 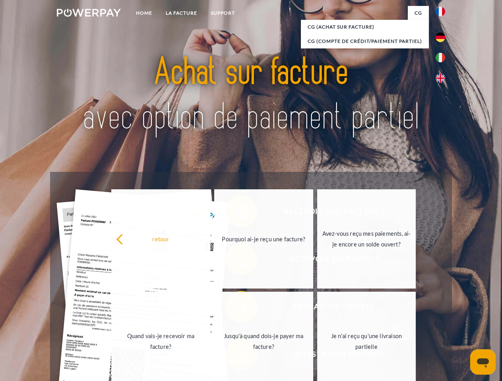 I want to click on img: title-powerpay_fr.svg, so click(x=251, y=95).